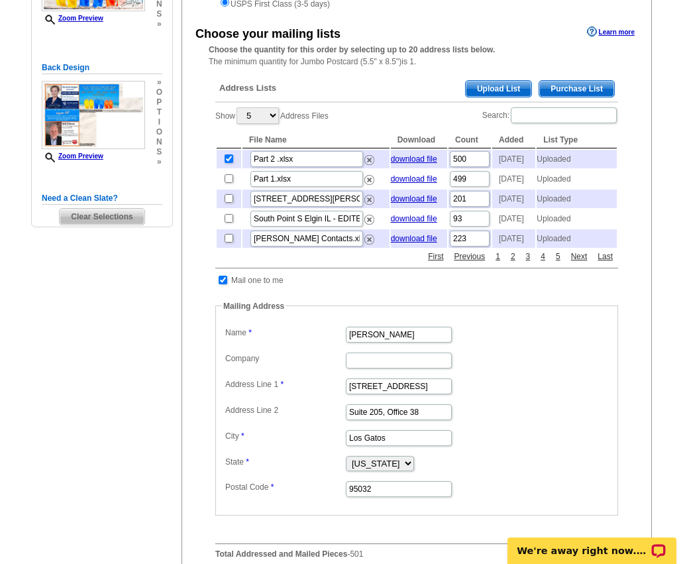 The height and width of the screenshot is (564, 685). What do you see at coordinates (513, 256) in the screenshot?
I see `a: 2` at bounding box center [513, 256].